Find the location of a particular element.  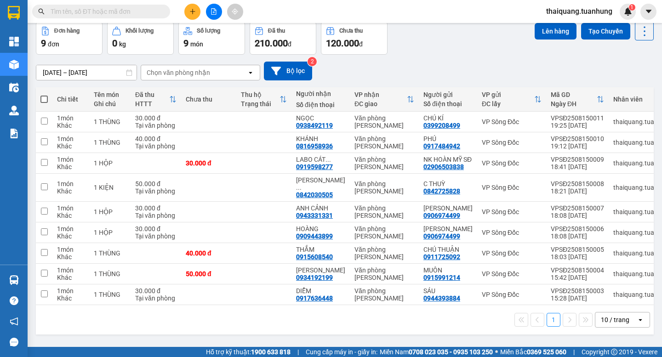

img: icon-new-feature is located at coordinates (628, 11).